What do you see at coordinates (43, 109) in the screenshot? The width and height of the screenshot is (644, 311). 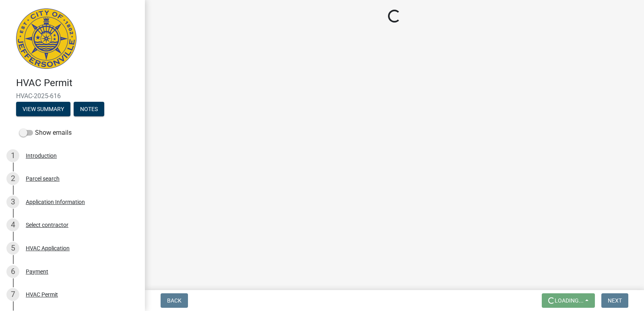 I see `wm-modal-confirm: Summary` at bounding box center [43, 109].